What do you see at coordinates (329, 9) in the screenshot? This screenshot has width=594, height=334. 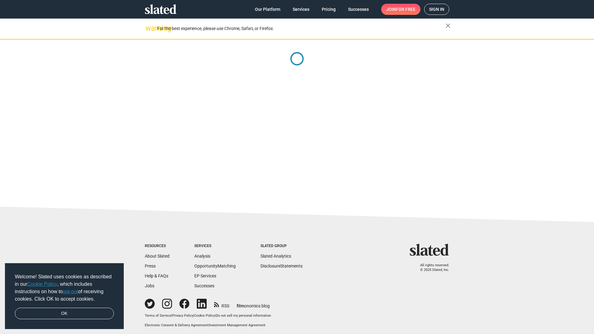 I see `span: Pricing` at bounding box center [329, 9].